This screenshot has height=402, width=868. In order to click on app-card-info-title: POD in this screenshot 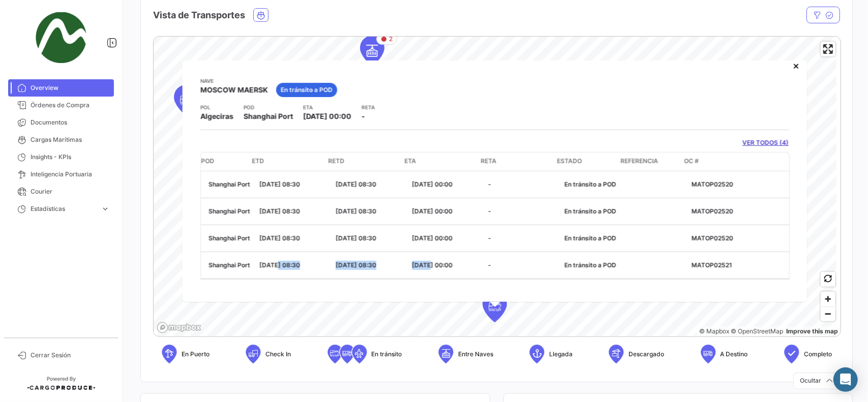, I will do `click(268, 107)`.